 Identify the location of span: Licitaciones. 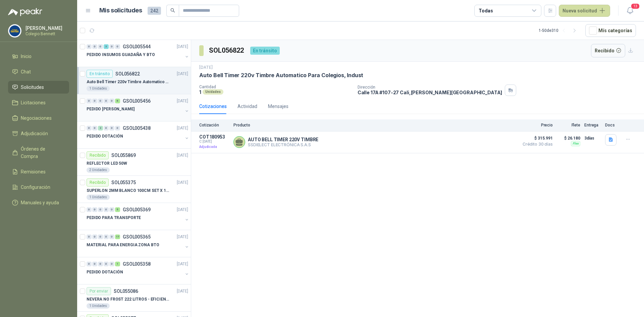
(33, 103).